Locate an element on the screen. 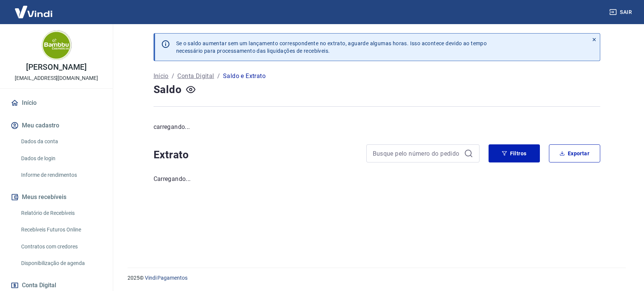 The image size is (644, 291). a: Dados de login is located at coordinates (61, 158).